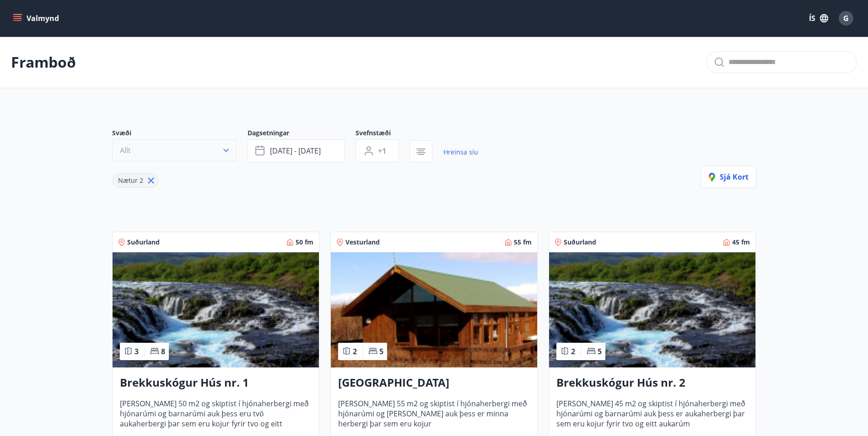 Image resolution: width=868 pixels, height=436 pixels. Describe the element at coordinates (304, 243) in the screenshot. I see `span: 50 fm` at that location.